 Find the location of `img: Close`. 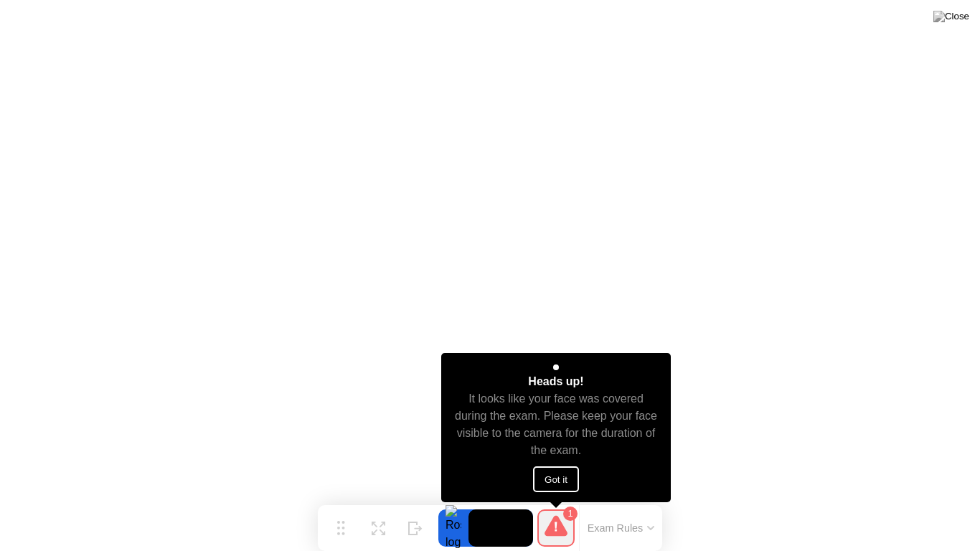

img: Close is located at coordinates (952, 17).